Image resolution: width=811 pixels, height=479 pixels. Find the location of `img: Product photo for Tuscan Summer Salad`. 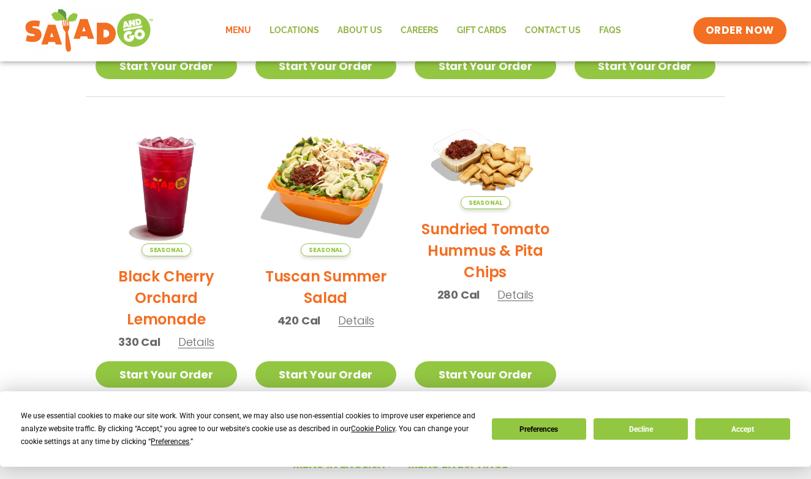

img: Product photo for Tuscan Summer Salad is located at coordinates (326, 186).